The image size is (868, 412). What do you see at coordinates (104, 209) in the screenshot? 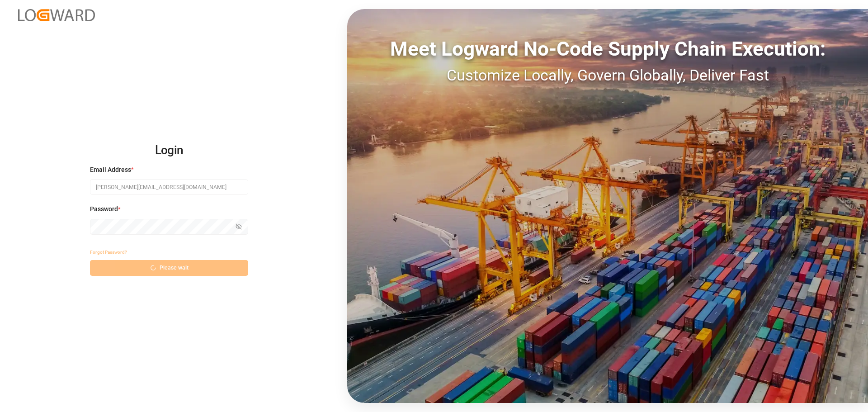
I see `span: Password` at bounding box center [104, 209].